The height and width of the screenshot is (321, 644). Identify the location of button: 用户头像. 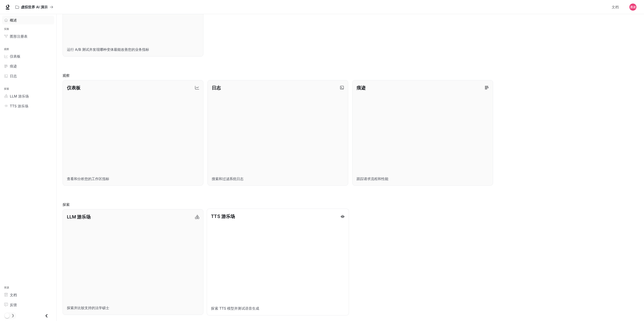
(633, 7).